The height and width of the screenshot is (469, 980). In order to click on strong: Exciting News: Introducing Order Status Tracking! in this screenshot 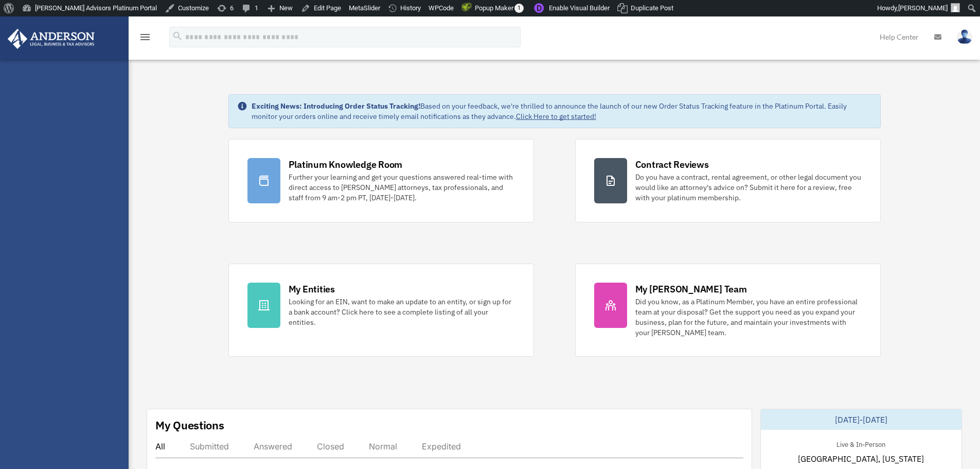, I will do `click(336, 106)`.